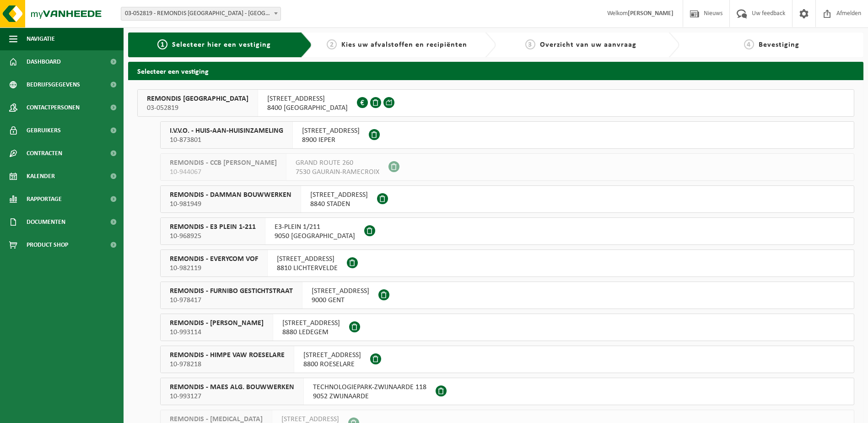 The image size is (868, 423). I want to click on span: REMONDIS - E3 PLEIN 1-211, so click(213, 227).